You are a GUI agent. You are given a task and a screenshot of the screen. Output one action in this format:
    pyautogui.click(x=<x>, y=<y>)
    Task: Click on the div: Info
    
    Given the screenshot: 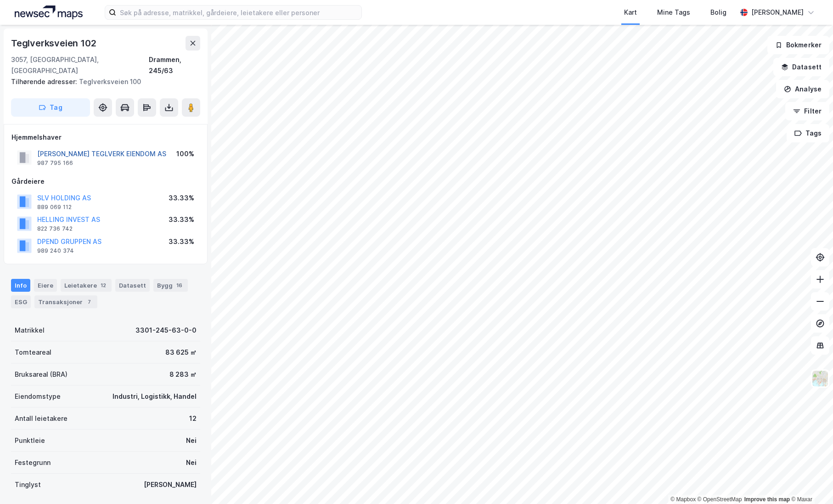 What is the action you would take?
    pyautogui.click(x=21, y=286)
    